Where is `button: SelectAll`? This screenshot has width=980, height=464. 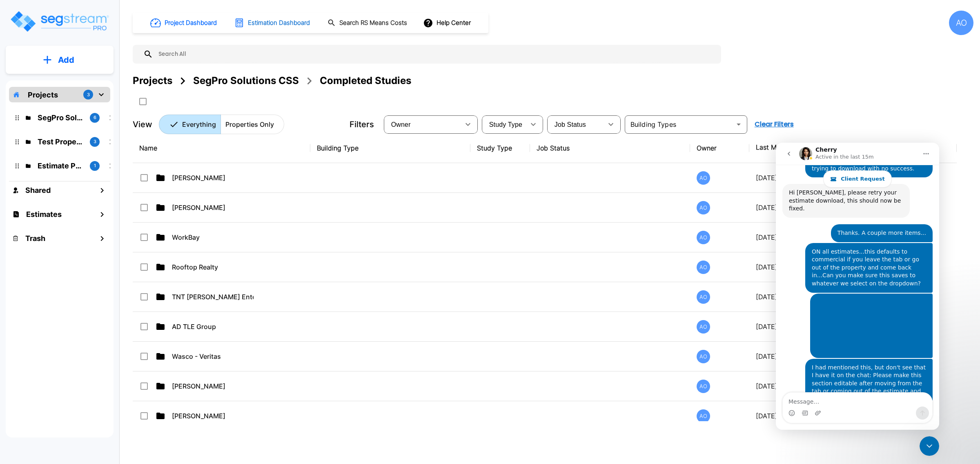
button: SelectAll is located at coordinates (143, 102).